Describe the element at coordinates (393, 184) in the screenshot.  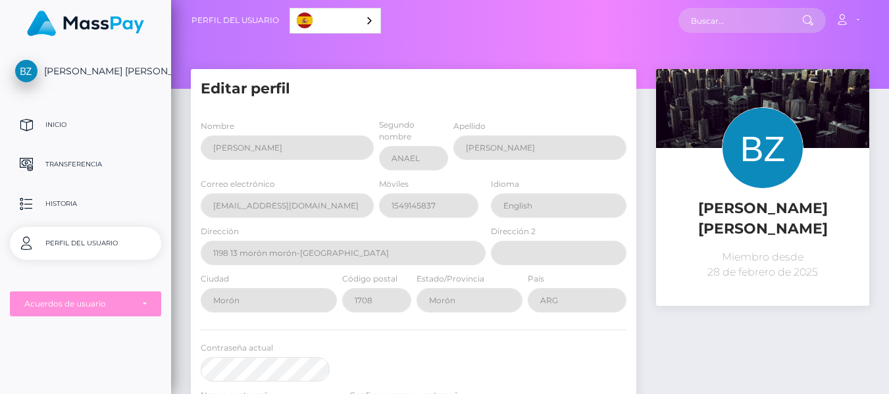
I see `label: Móviles` at that location.